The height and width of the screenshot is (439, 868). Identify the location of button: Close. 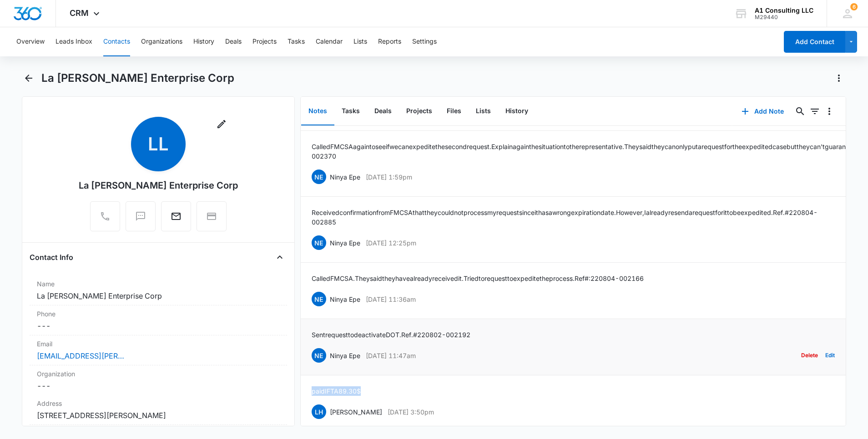
(280, 258).